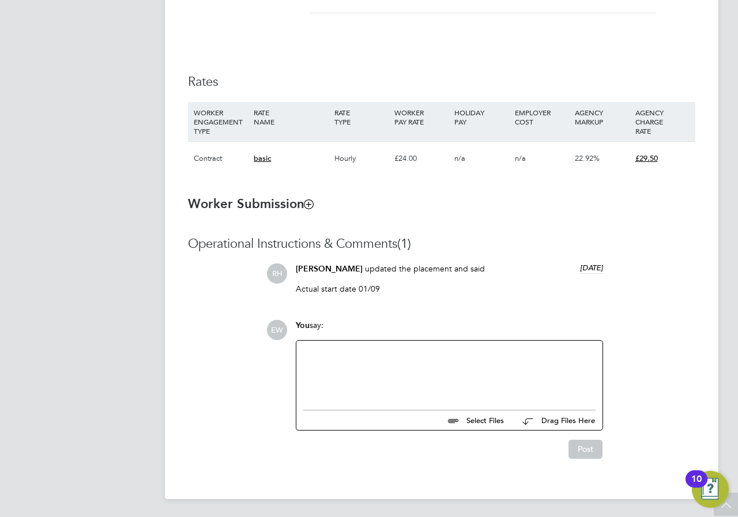 This screenshot has width=738, height=517. What do you see at coordinates (303, 325) in the screenshot?
I see `span: You` at bounding box center [303, 325].